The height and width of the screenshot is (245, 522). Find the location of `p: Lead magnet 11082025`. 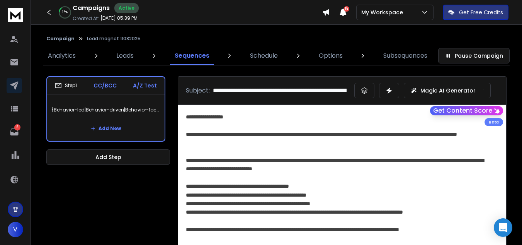

p: Lead magnet 11082025 is located at coordinates (114, 39).